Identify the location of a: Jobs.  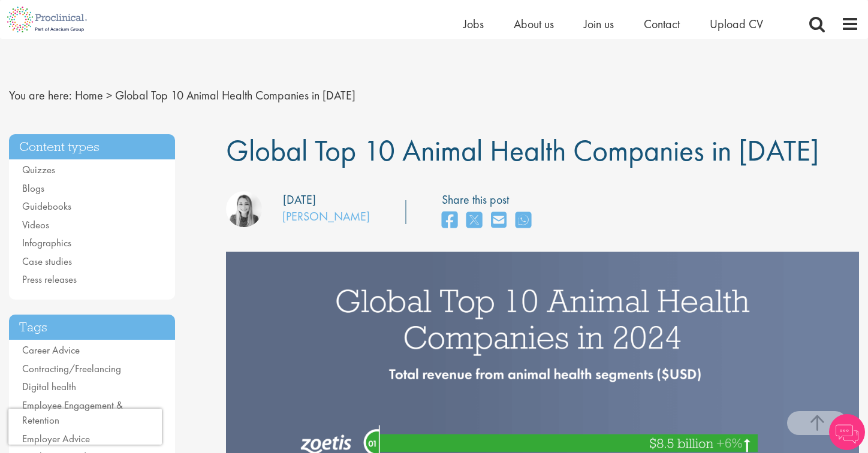
(474, 24).